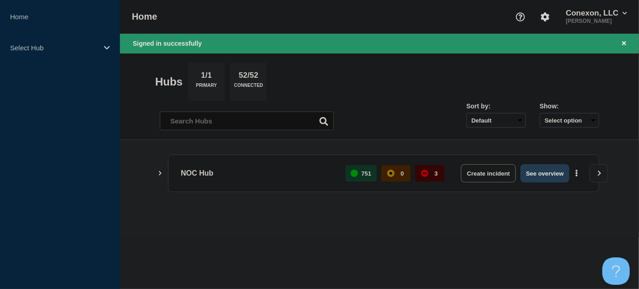  Describe the element at coordinates (545, 17) in the screenshot. I see `button: Account settings` at that location.